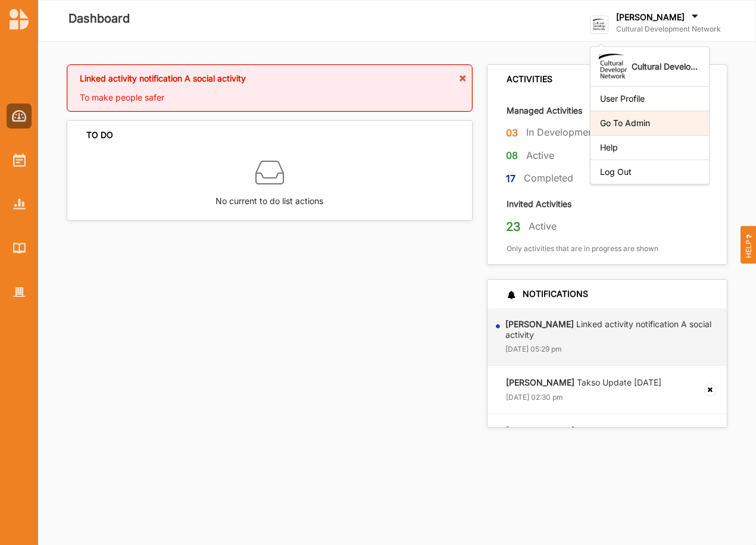 This screenshot has width=756, height=545. I want to click on div: NOTIFICATIONS, so click(547, 294).